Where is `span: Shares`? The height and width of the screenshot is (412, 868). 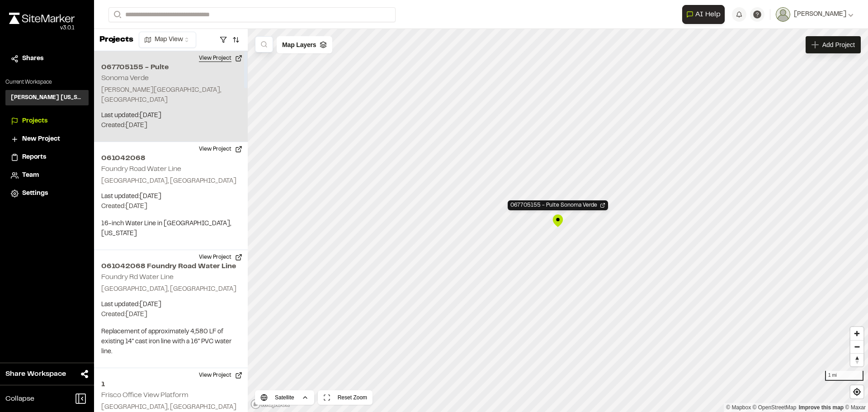
span: Shares is located at coordinates (32, 58).